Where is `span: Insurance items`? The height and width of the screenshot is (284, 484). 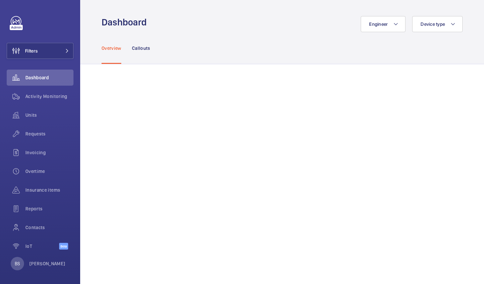
span: Insurance items is located at coordinates (49, 190).